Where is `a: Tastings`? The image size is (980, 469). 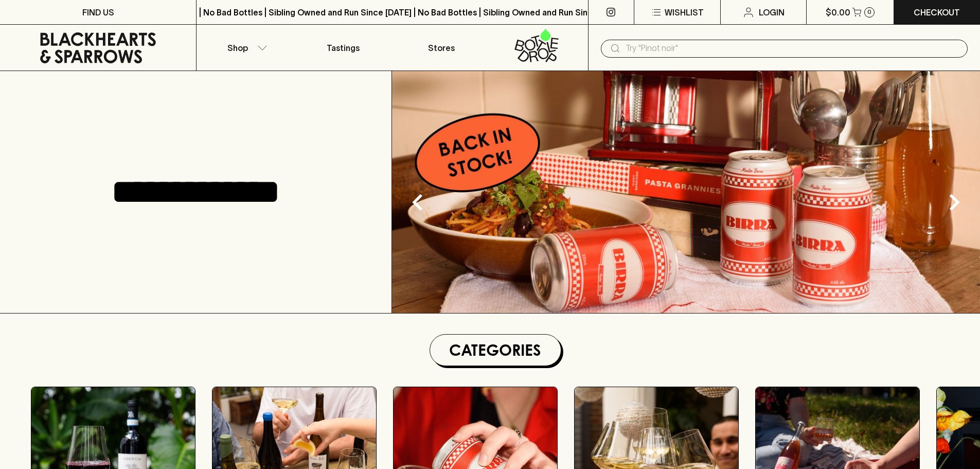 a: Tastings is located at coordinates (343, 48).